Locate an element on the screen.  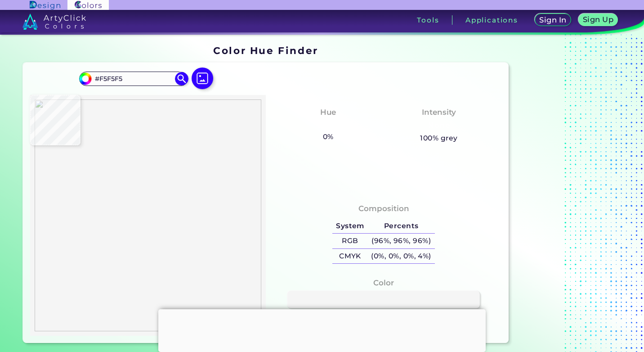
h5: 100% grey is located at coordinates (438, 138).